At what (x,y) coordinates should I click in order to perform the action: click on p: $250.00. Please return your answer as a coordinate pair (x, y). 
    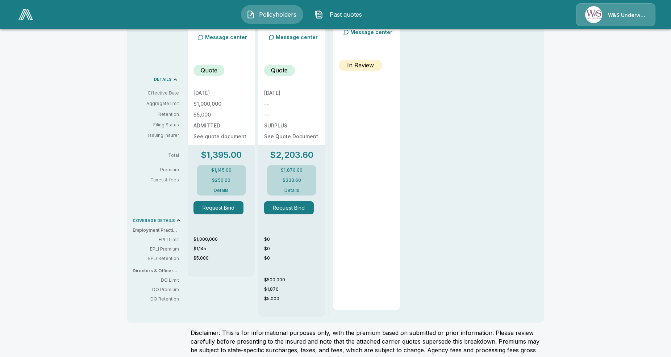
    Looking at the image, I should click on (221, 180).